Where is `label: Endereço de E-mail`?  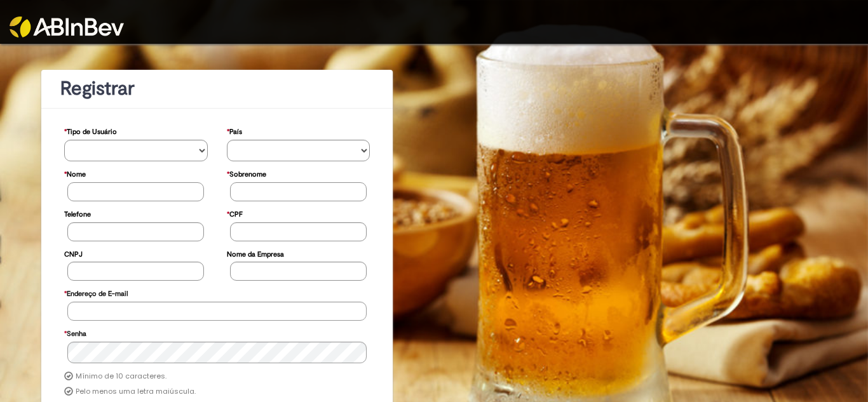
label: Endereço de E-mail is located at coordinates (95, 292).